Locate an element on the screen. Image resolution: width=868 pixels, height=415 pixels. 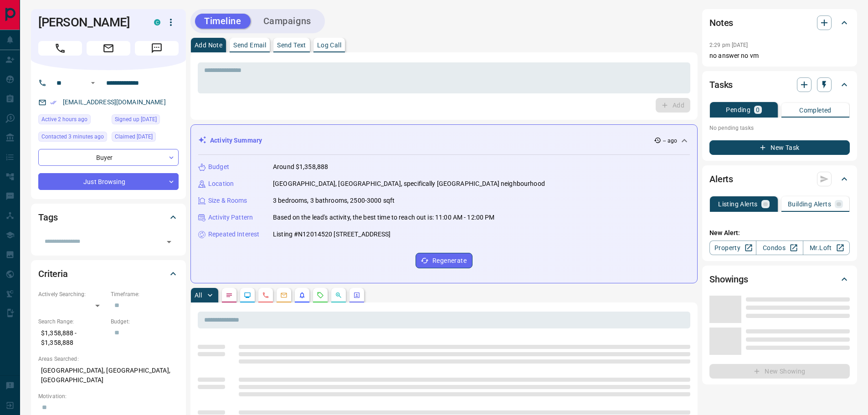
p: 0 is located at coordinates (758, 110).